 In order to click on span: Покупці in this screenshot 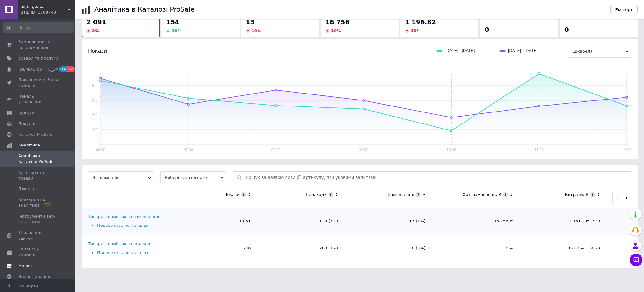, I will do `click(27, 124)`.